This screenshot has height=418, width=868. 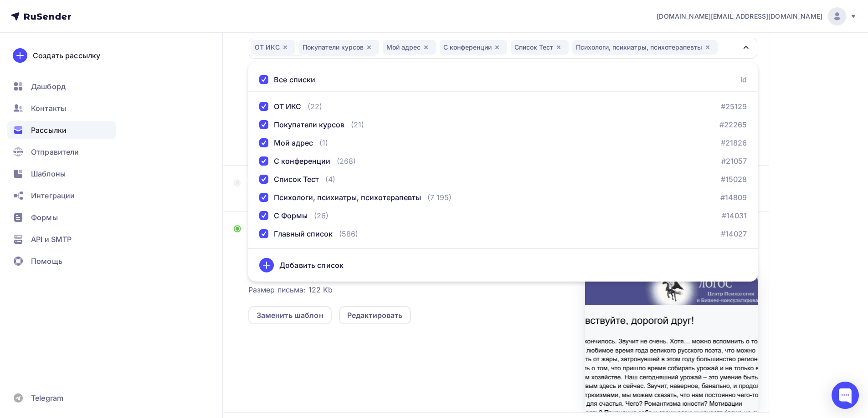 What do you see at coordinates (66, 56) in the screenshot?
I see `div: Создать рассылку` at bounding box center [66, 56].